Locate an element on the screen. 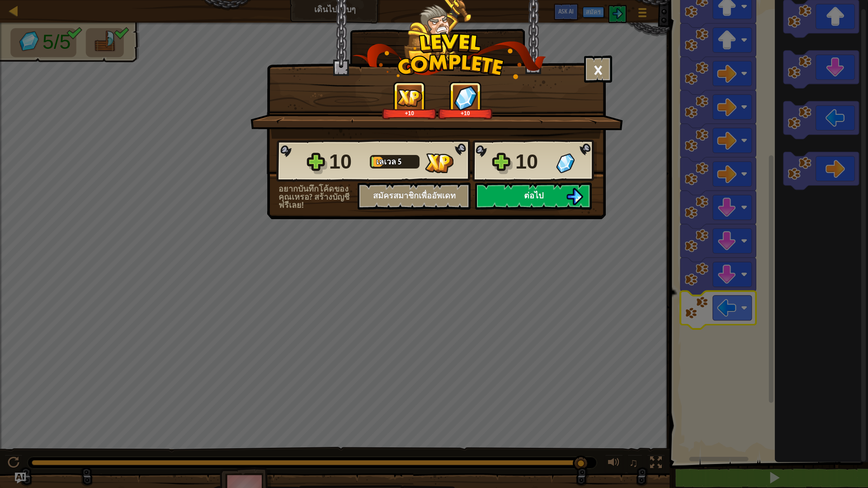  span: 5 is located at coordinates (399, 161).